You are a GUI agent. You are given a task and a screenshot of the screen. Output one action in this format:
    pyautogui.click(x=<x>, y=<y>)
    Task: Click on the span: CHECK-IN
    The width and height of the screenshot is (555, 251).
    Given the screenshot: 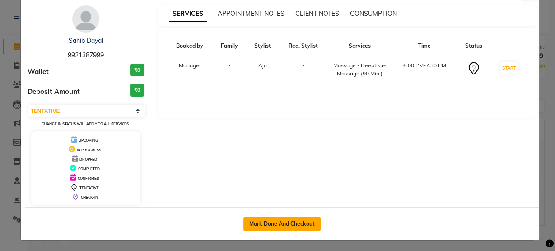 What is the action you would take?
    pyautogui.click(x=89, y=197)
    